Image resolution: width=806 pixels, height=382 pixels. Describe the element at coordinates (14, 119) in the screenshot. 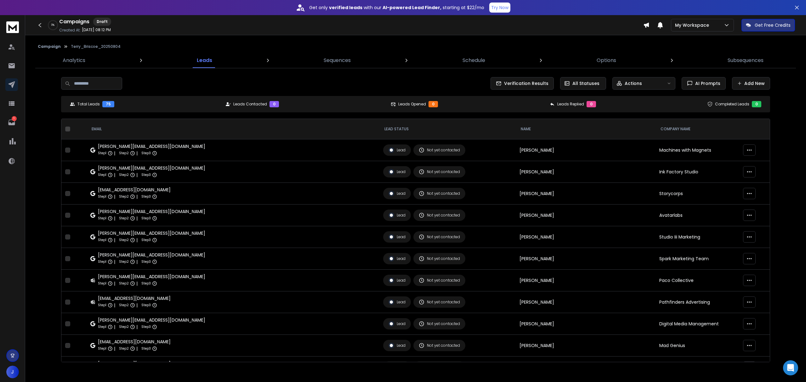

I see `p: 1` at that location.